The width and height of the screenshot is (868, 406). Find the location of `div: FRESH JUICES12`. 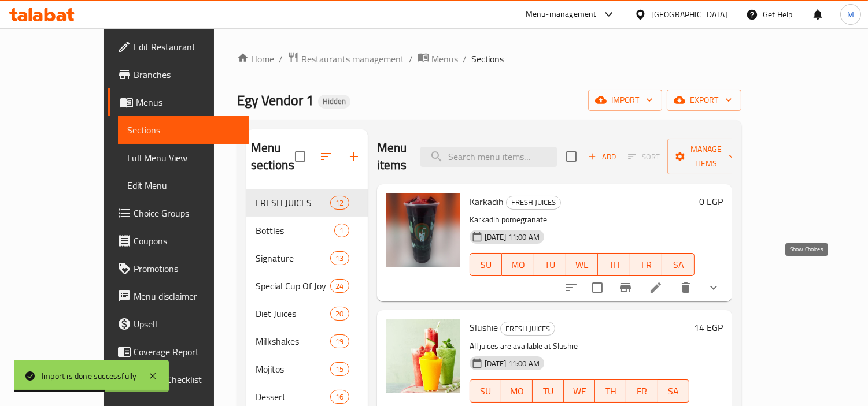

div: FRESH JUICES12 is located at coordinates (307, 203).